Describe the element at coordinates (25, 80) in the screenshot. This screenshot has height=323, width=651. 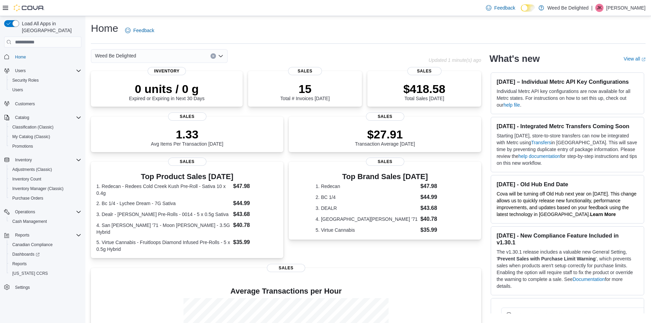
I see `a: Security Roles` at that location.